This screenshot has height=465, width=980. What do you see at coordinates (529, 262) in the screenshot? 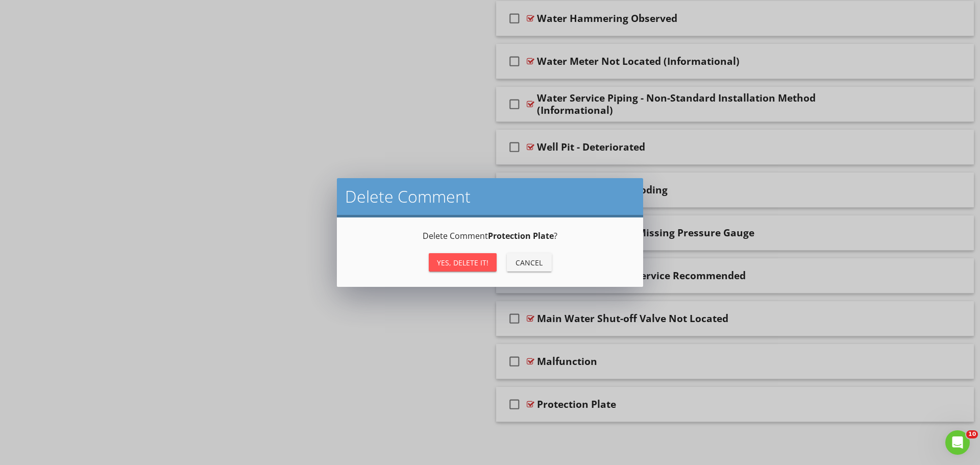
I see `div: Cancel` at bounding box center [529, 262].